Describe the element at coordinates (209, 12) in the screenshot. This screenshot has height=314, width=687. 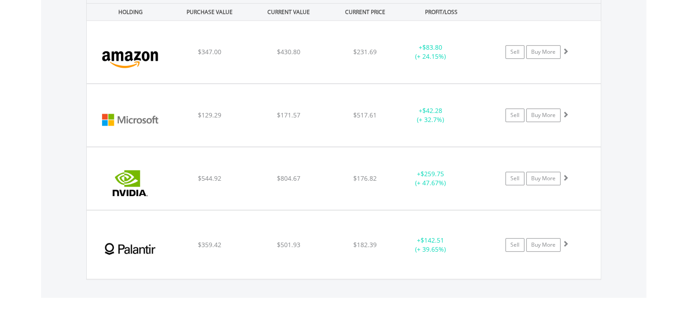
I see `div: PURCHASE VALUE` at that location.